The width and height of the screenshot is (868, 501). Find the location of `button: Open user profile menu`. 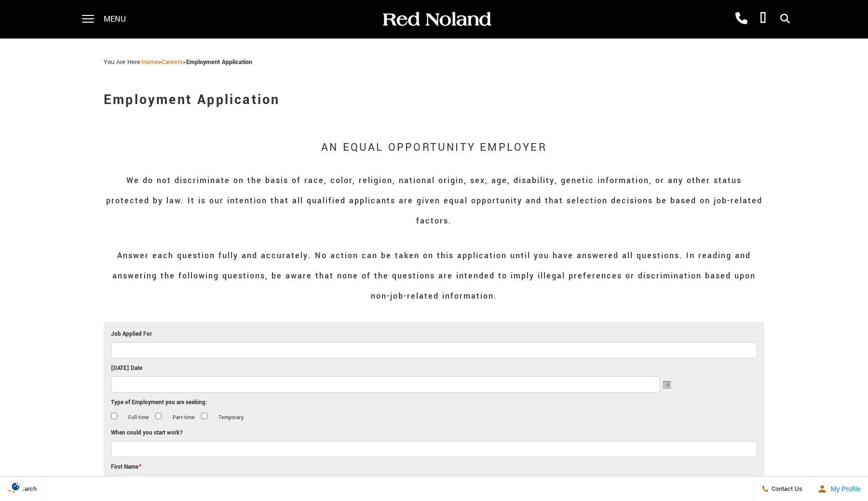

button: Open user profile menu is located at coordinates (839, 489).